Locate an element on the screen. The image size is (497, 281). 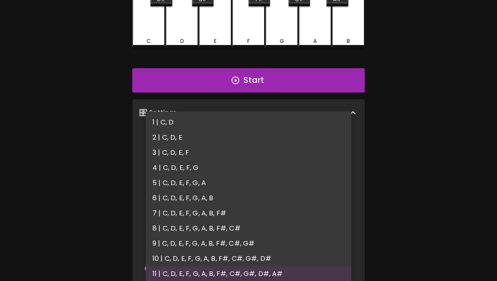
li: 3 | C, D, E, F is located at coordinates (248, 153).